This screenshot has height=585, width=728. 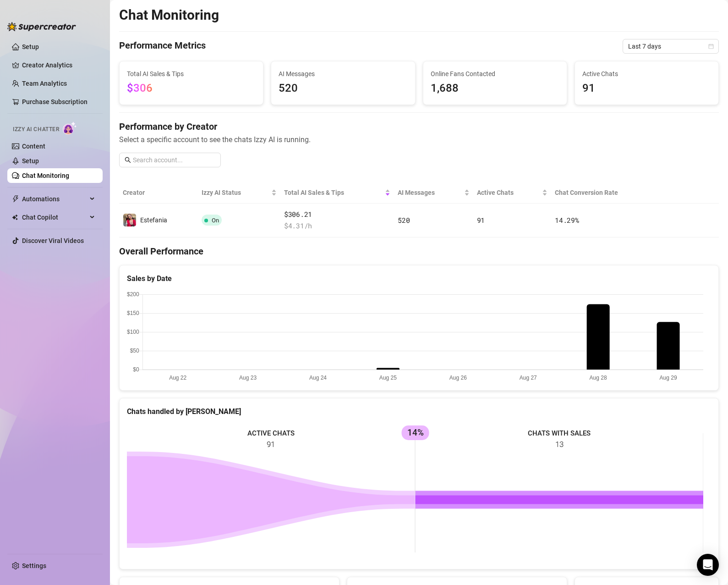 I want to click on a: Creator Analytics, so click(x=59, y=65).